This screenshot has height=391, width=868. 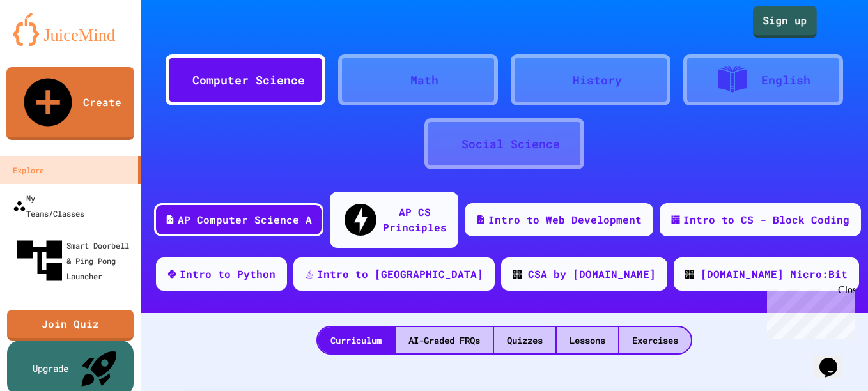 I want to click on div: Upgrade, so click(x=51, y=368).